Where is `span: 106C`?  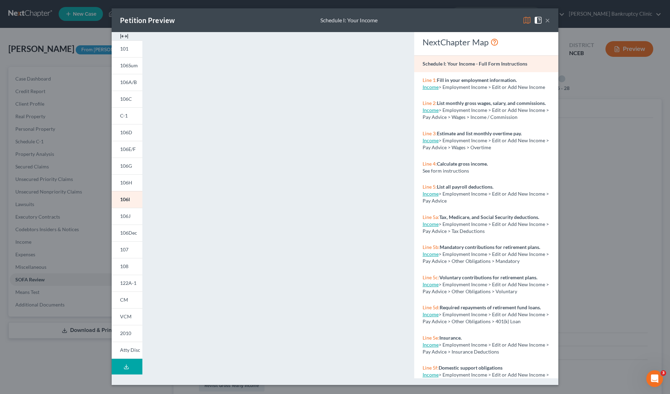
span: 106C is located at coordinates (126, 99).